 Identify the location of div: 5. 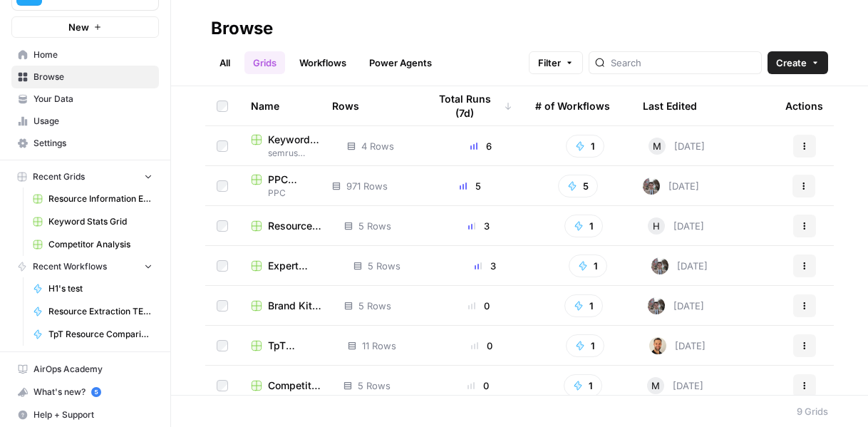
(470, 186).